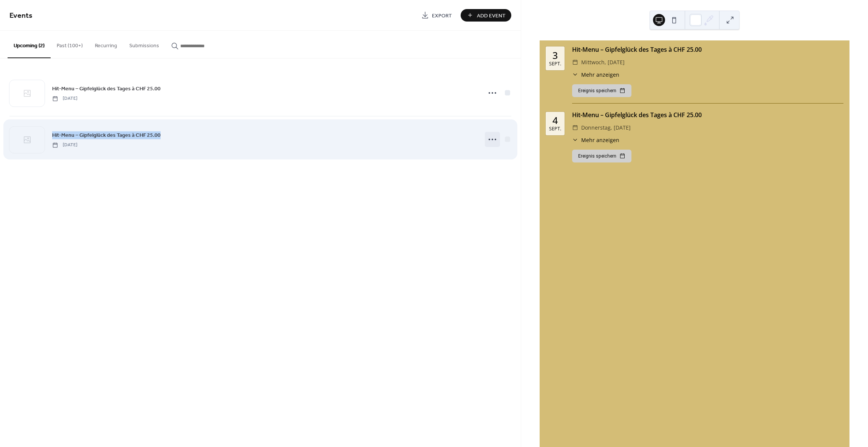 The width and height of the screenshot is (868, 447). What do you see at coordinates (29, 45) in the screenshot?
I see `button: Upcoming (2)` at bounding box center [29, 45].